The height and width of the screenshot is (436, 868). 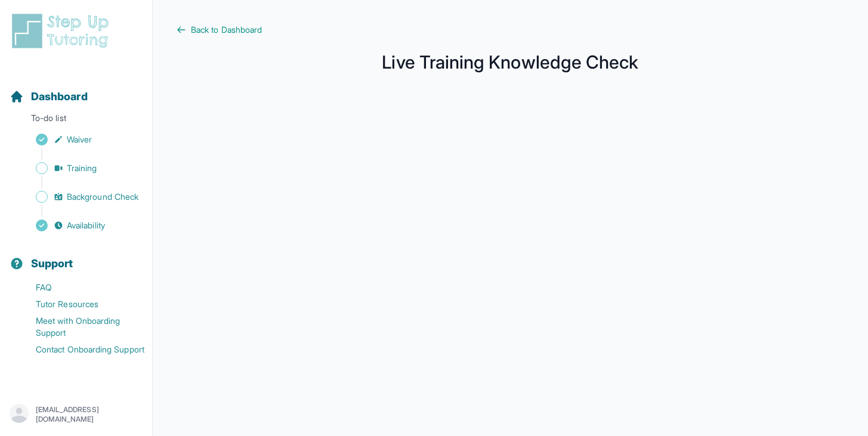 What do you see at coordinates (76, 257) in the screenshot?
I see `button: Support` at bounding box center [76, 257].